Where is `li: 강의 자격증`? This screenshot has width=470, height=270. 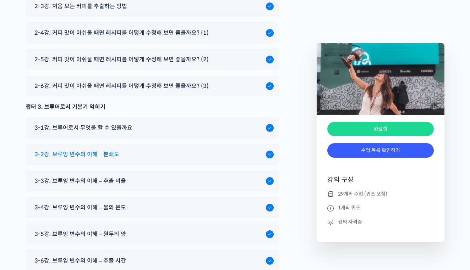 li: 강의 자격증 is located at coordinates (380, 222).